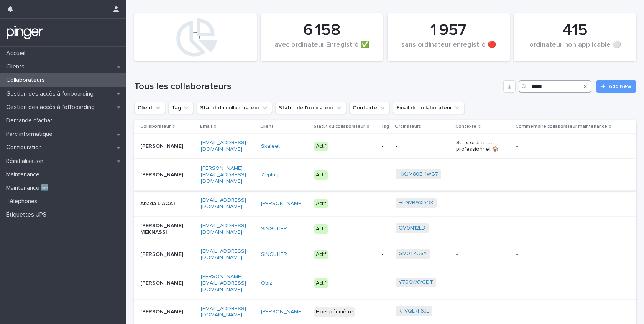  I want to click on button: Email du collaborateur, so click(429, 108).